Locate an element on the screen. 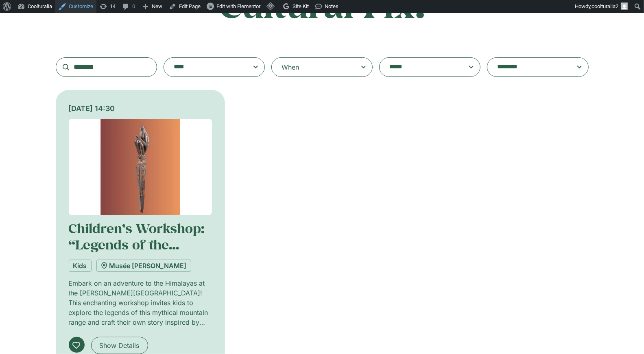 The width and height of the screenshot is (644, 354). span: Edit with Elementor is located at coordinates (239, 6).